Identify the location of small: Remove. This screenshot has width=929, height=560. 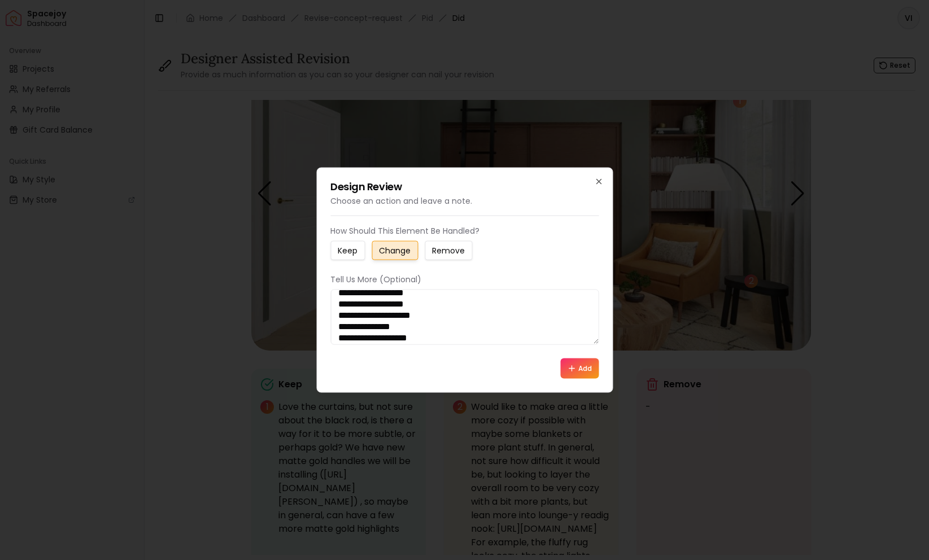
(449, 251).